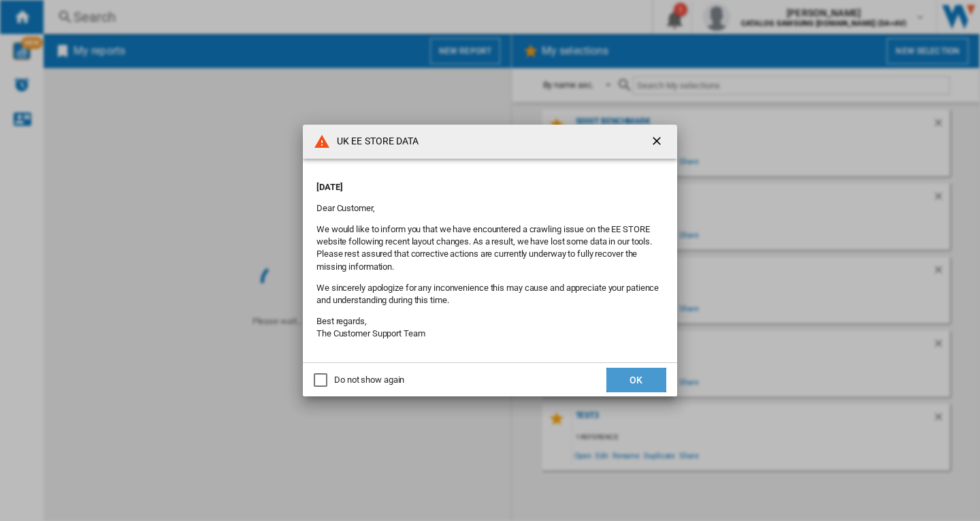 The width and height of the screenshot is (980, 521). What do you see at coordinates (358, 380) in the screenshot?
I see `md-checkbox: Do not show again` at bounding box center [358, 380].